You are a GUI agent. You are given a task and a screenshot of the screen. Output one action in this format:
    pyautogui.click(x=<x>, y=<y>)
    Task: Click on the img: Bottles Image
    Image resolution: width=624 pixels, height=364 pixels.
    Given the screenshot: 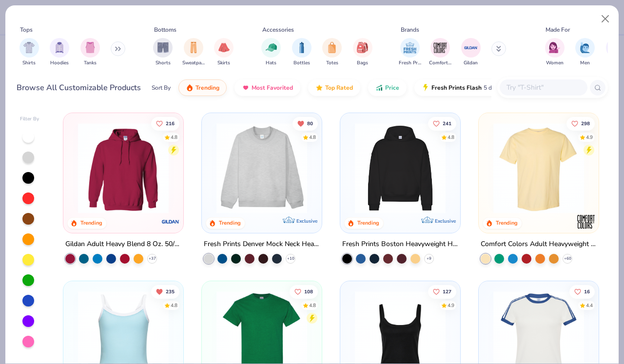 What is the action you would take?
    pyautogui.click(x=302, y=47)
    